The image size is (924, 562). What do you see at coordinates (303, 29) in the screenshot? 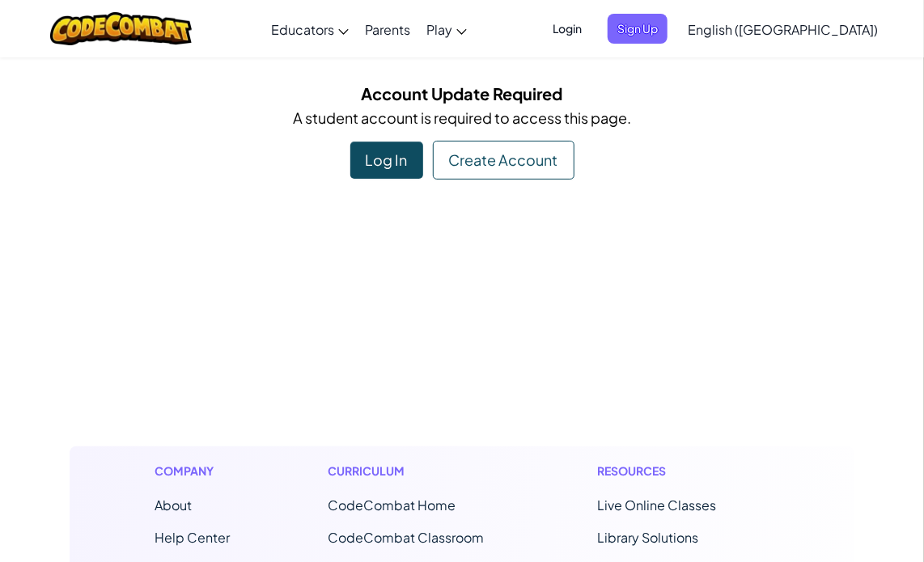
I see `span: Educators` at bounding box center [303, 29].